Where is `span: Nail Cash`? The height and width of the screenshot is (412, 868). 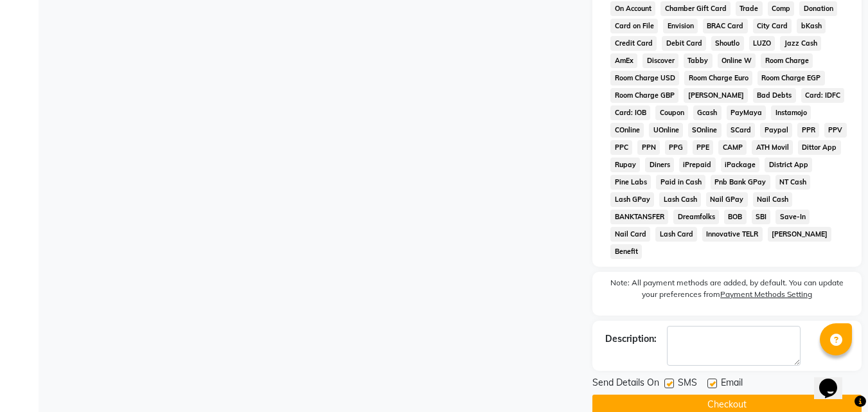
span: Nail Cash is located at coordinates (773, 199).